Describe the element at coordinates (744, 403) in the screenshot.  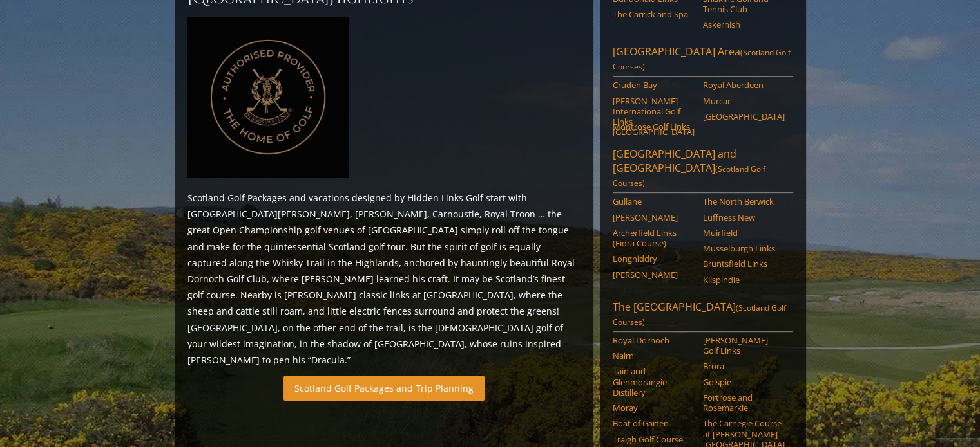
I see `a: Fortrose and Rosemarkie` at that location.